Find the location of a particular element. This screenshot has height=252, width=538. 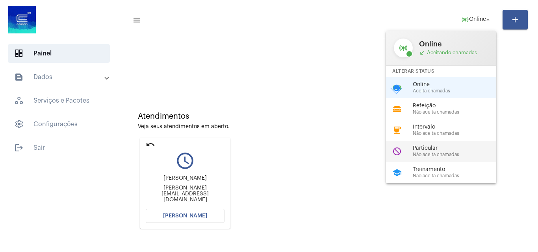

span: Treinamento is located at coordinates (457, 170).